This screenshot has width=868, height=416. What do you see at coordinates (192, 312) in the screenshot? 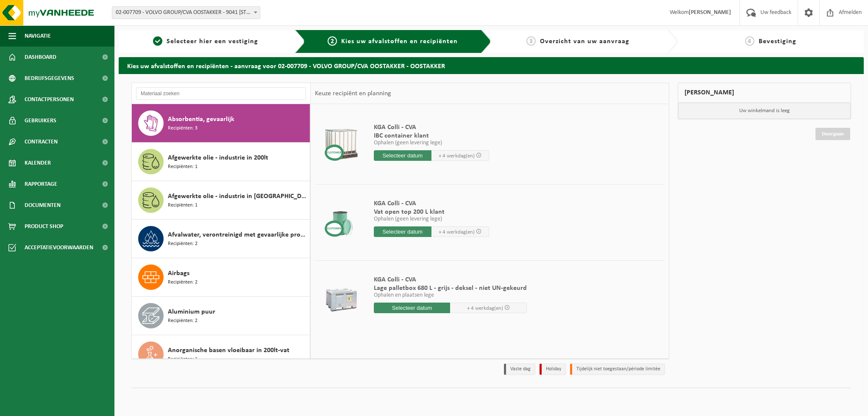
I see `span: Aluminium puur` at bounding box center [192, 312].